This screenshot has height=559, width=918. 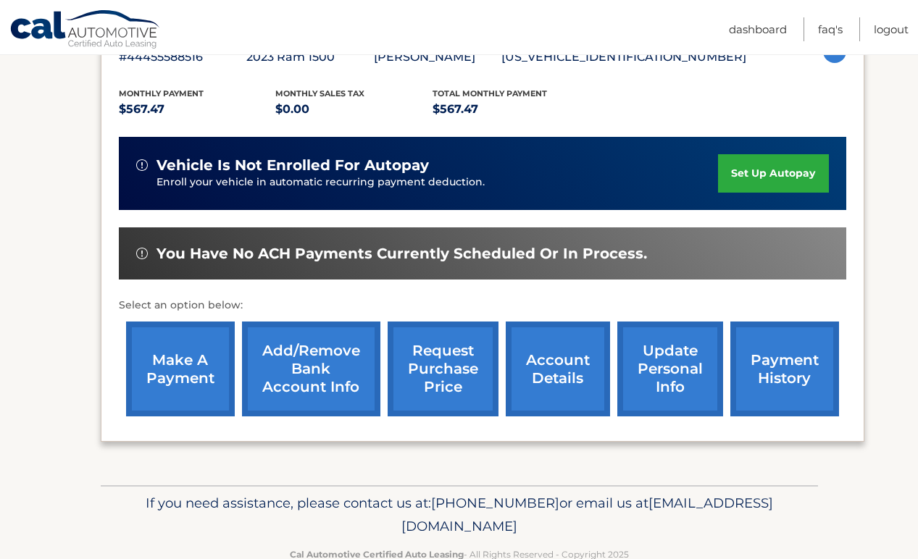 I want to click on span: vehicle is not enrolled for autopay, so click(x=293, y=165).